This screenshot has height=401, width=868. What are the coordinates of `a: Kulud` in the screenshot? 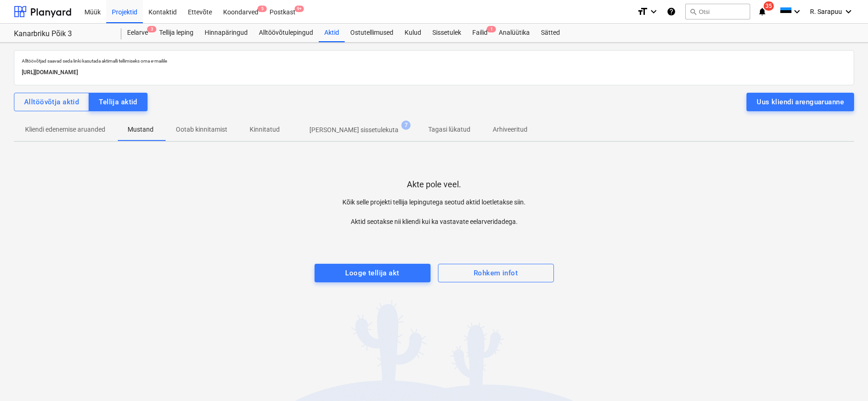 It's located at (413, 33).